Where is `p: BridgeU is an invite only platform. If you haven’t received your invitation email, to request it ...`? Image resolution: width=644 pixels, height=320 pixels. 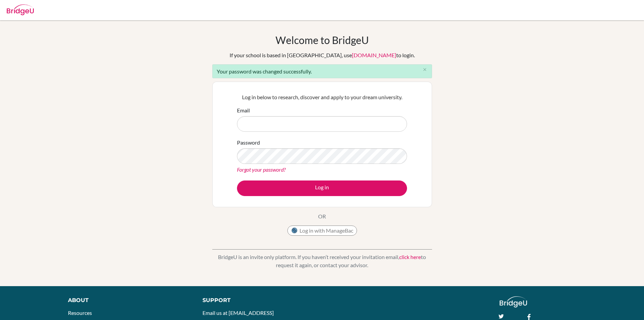 p: BridgeU is an invite only platform. If you haven’t received your invitation email, to request it ... is located at coordinates (322, 261).